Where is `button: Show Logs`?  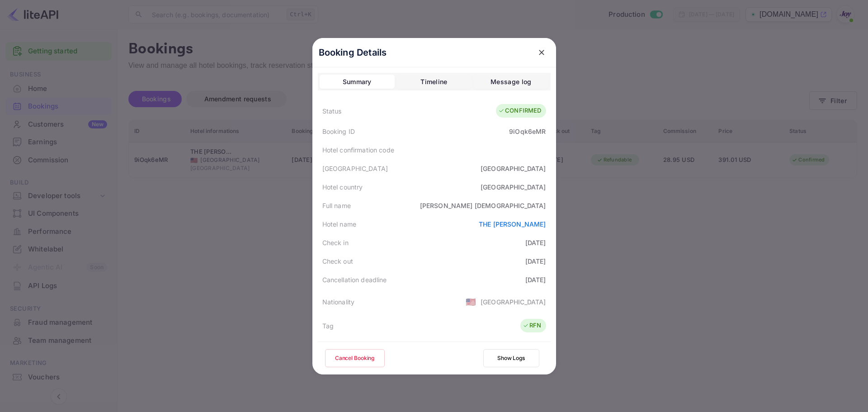 button: Show Logs is located at coordinates (511, 359).